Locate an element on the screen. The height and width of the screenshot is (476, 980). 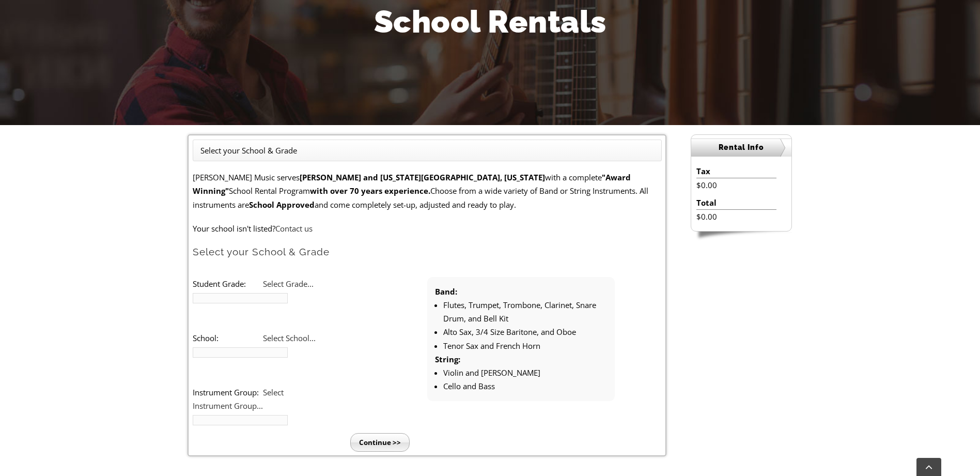
li: Total is located at coordinates (736, 203).